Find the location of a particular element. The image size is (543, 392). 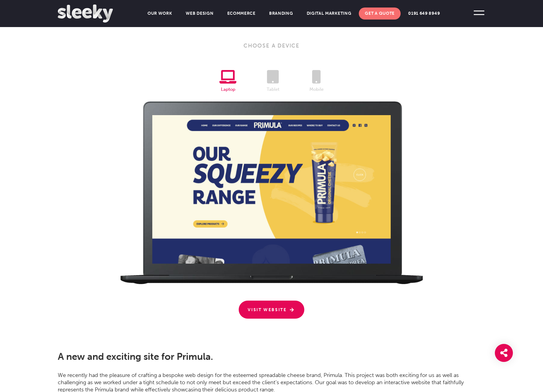

a: Web Design is located at coordinates (199, 13).